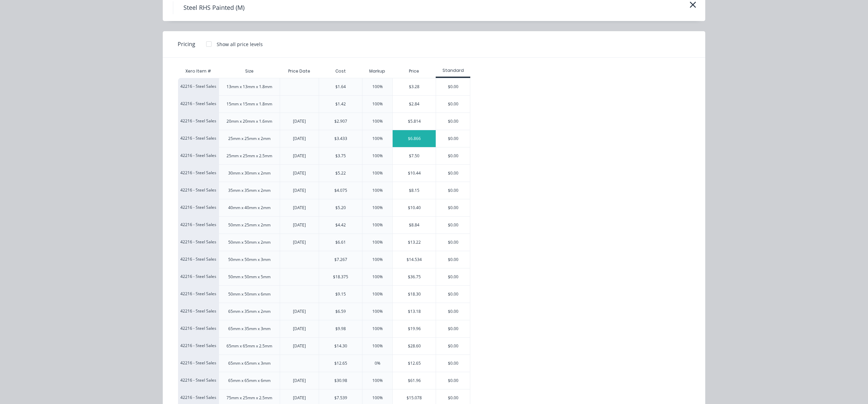 This screenshot has width=868, height=404. I want to click on div: 15mm x 15mm x 1.8mm, so click(249, 104).